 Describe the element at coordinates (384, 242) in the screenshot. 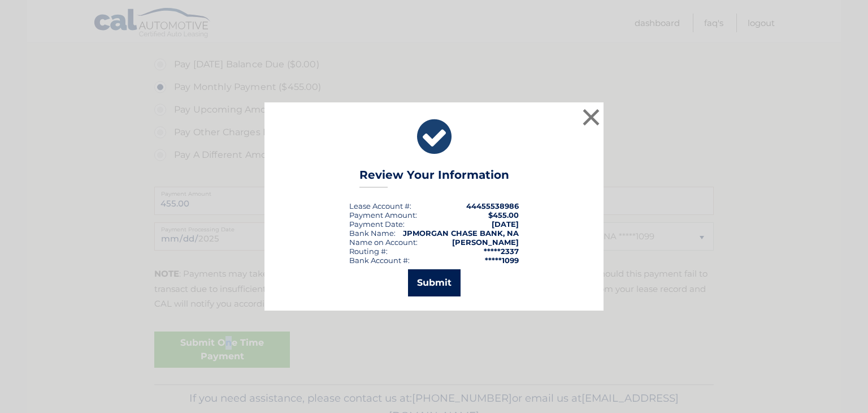

I see `div: Name on Account:` at that location.